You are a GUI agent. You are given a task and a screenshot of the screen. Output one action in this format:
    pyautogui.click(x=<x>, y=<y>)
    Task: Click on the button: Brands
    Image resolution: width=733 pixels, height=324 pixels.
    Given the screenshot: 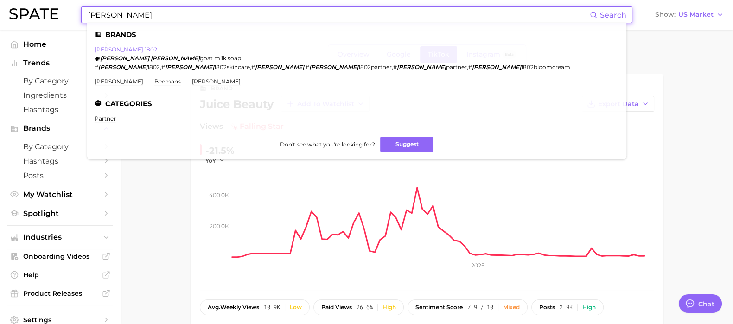 What is the action you would take?
    pyautogui.click(x=60, y=128)
    